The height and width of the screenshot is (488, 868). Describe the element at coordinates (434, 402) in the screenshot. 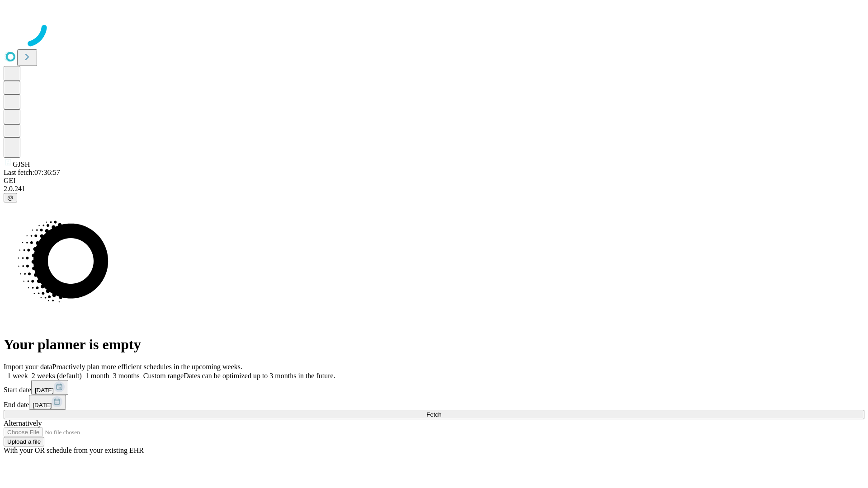

I see `div: End date` at that location.